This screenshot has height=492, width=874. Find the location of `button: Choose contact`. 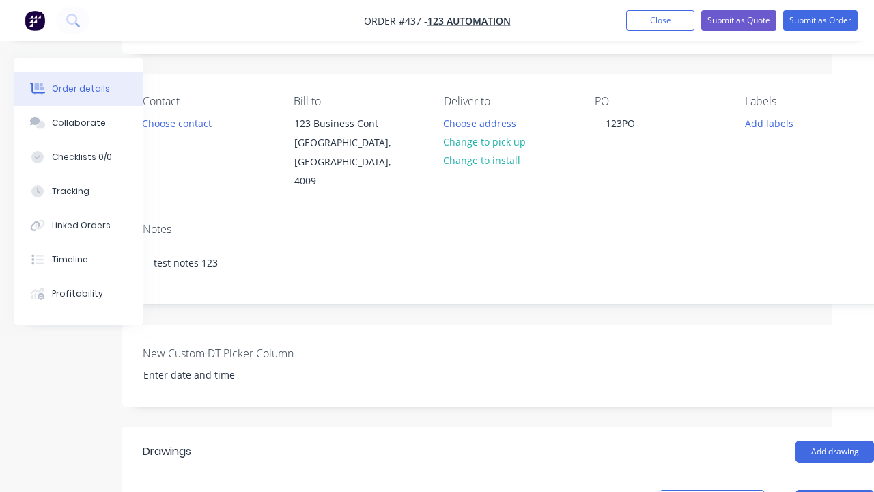

button: Choose contact is located at coordinates (177, 122).